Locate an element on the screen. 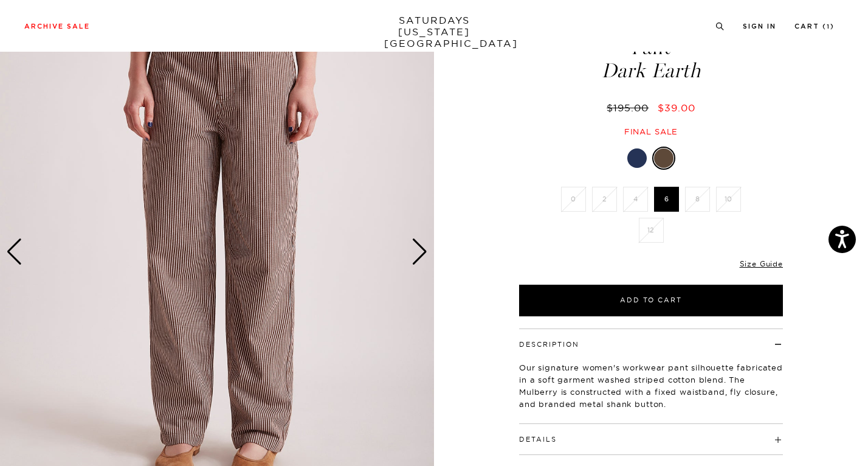 This screenshot has height=466, width=868. a: Archive Sale is located at coordinates (57, 26).